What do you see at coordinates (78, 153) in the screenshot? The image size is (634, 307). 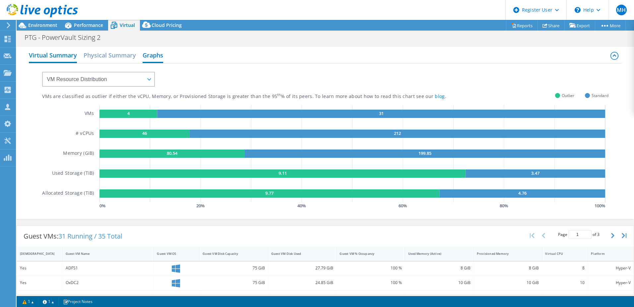 I see `h5: Memory (GiB)` at bounding box center [78, 153].